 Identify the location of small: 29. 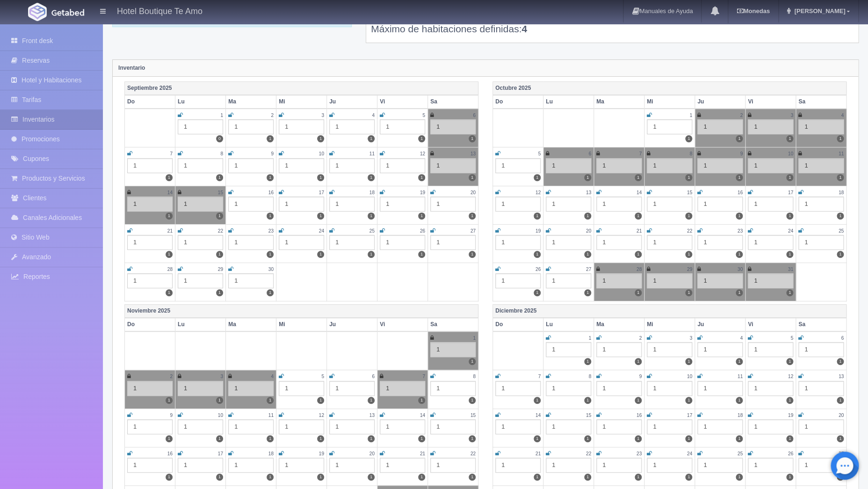
(220, 269).